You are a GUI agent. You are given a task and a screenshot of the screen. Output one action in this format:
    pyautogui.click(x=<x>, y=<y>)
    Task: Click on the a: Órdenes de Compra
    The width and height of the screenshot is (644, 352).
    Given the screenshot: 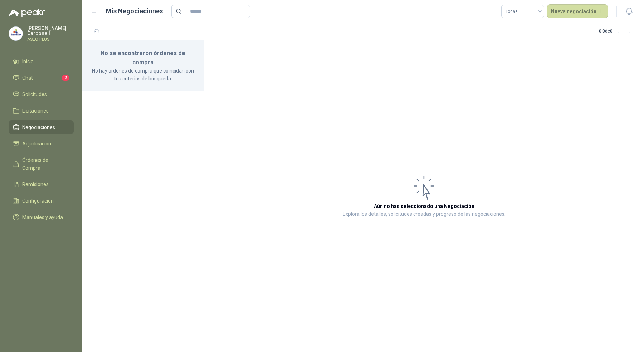 What is the action you would take?
    pyautogui.click(x=41, y=164)
    